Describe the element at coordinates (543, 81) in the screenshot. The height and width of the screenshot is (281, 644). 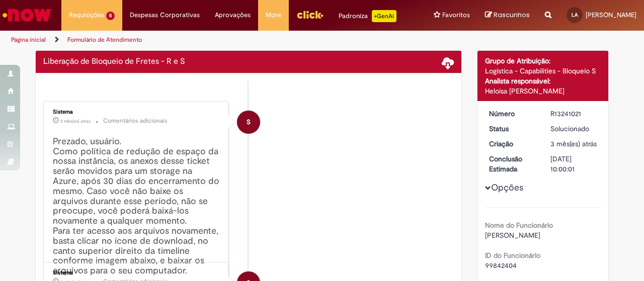
I see `div: Analista responsável:` at that location.